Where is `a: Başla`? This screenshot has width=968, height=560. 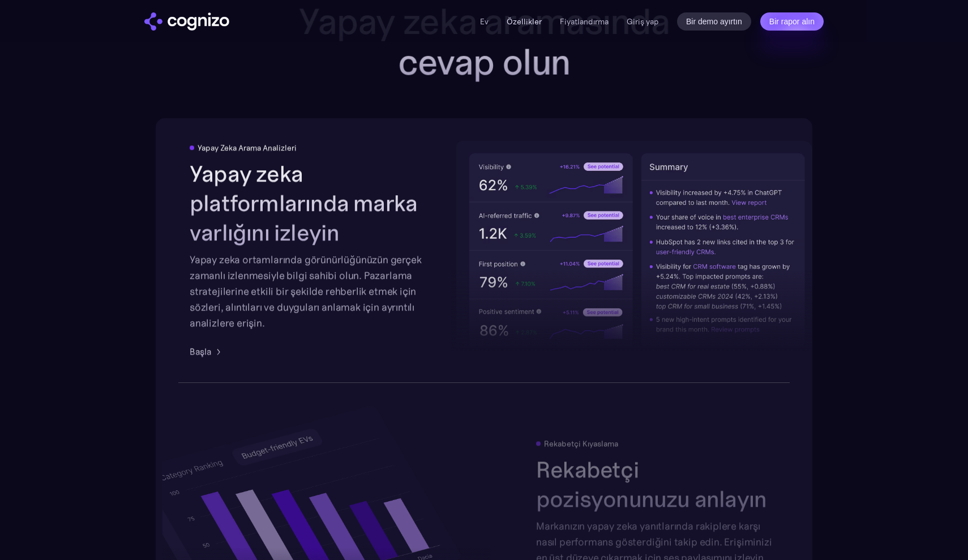 a: Başla is located at coordinates (207, 352).